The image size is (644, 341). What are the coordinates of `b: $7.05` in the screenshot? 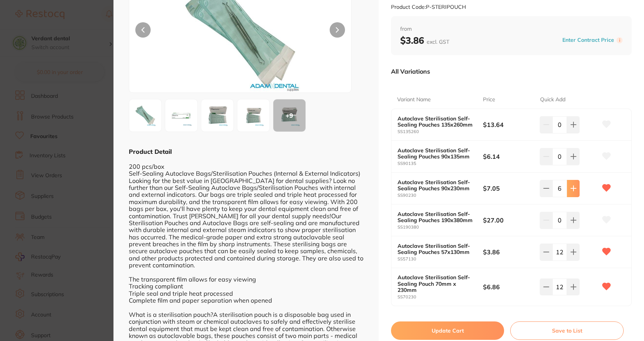 It's located at (509, 188).